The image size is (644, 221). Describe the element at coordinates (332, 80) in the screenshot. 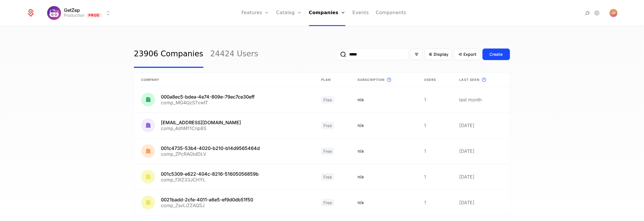

I see `th: Plan` at that location.